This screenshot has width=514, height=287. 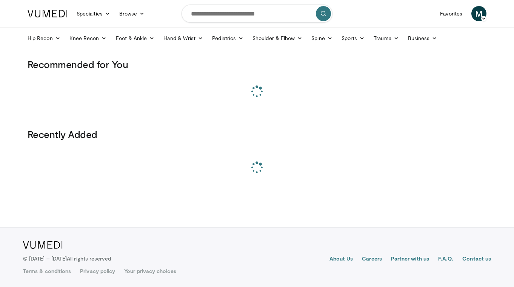 What do you see at coordinates (228, 38) in the screenshot?
I see `a: Pediatrics` at bounding box center [228, 38].